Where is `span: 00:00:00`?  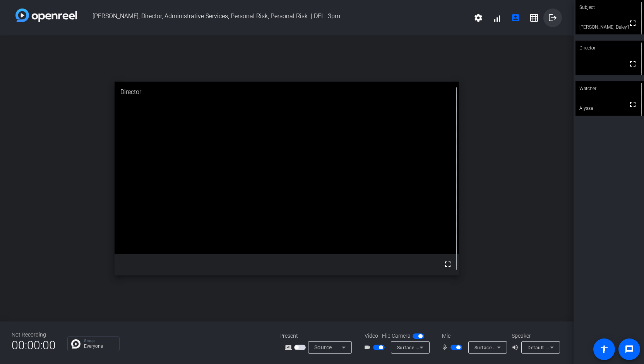 span: 00:00:00 is located at coordinates (34, 345).